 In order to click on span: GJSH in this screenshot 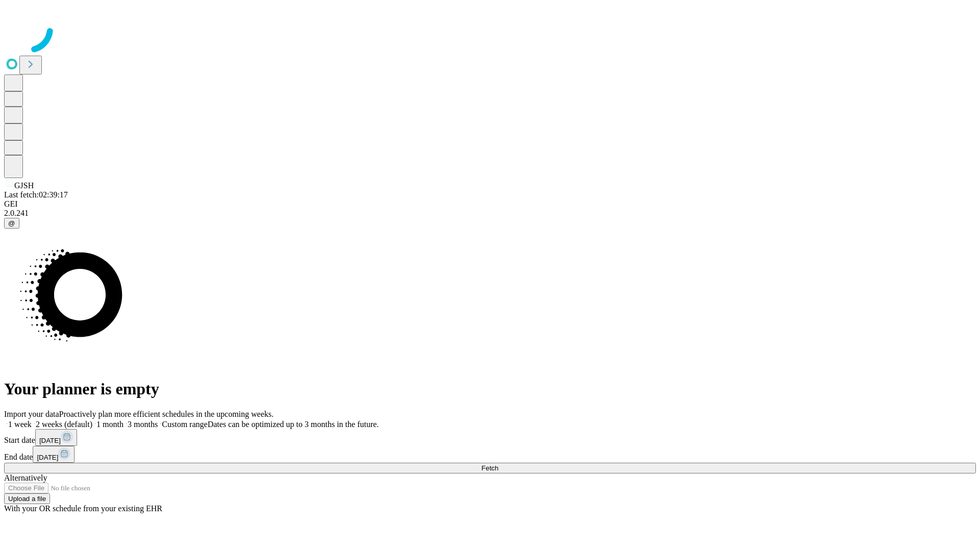, I will do `click(24, 185)`.